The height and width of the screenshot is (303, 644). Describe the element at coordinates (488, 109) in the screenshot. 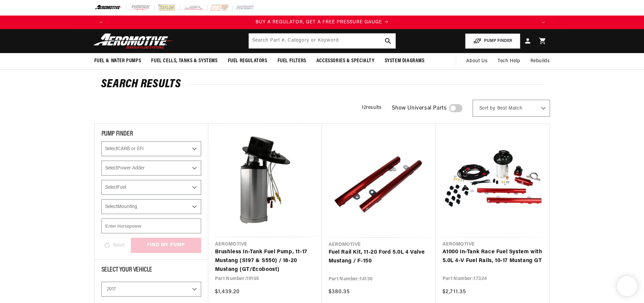

I see `span: Sort by` at that location.